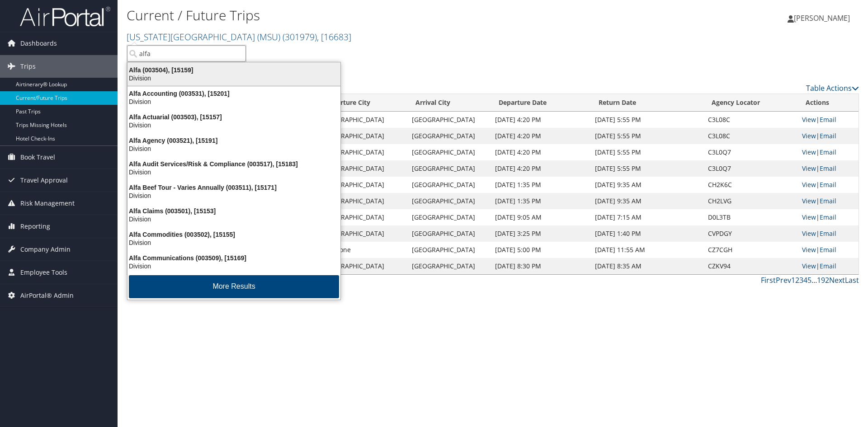  What do you see at coordinates (38, 157) in the screenshot?
I see `span: Book Travel` at bounding box center [38, 157].